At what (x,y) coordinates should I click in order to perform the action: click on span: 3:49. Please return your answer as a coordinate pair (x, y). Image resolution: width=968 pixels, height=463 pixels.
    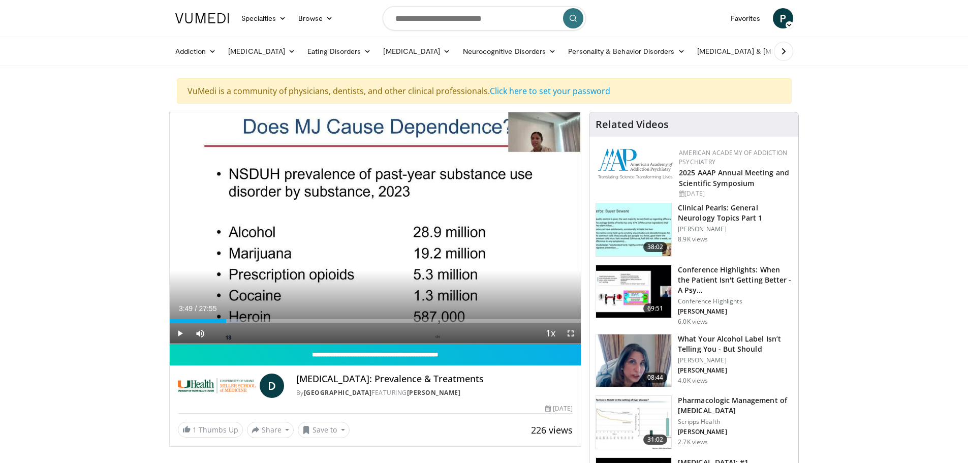
    Looking at the image, I should click on (186, 309).